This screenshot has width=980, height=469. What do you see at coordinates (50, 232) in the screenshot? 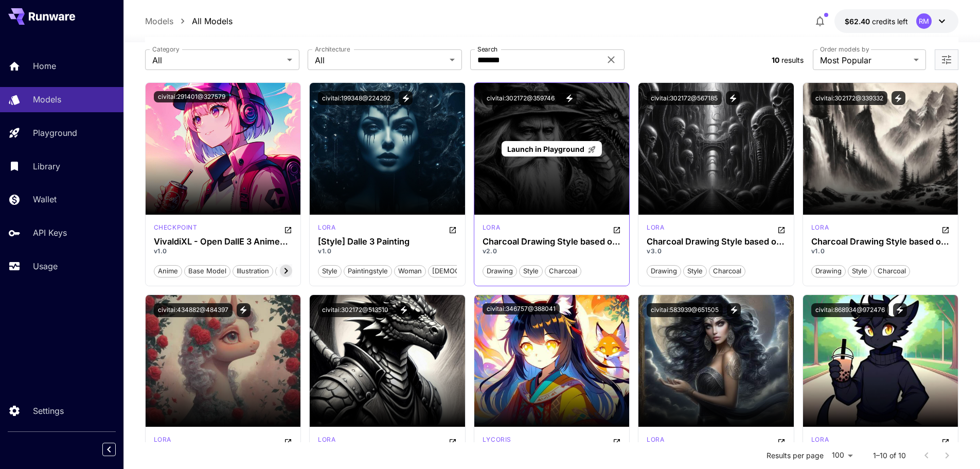
I see `p: API Keys` at bounding box center [50, 232].